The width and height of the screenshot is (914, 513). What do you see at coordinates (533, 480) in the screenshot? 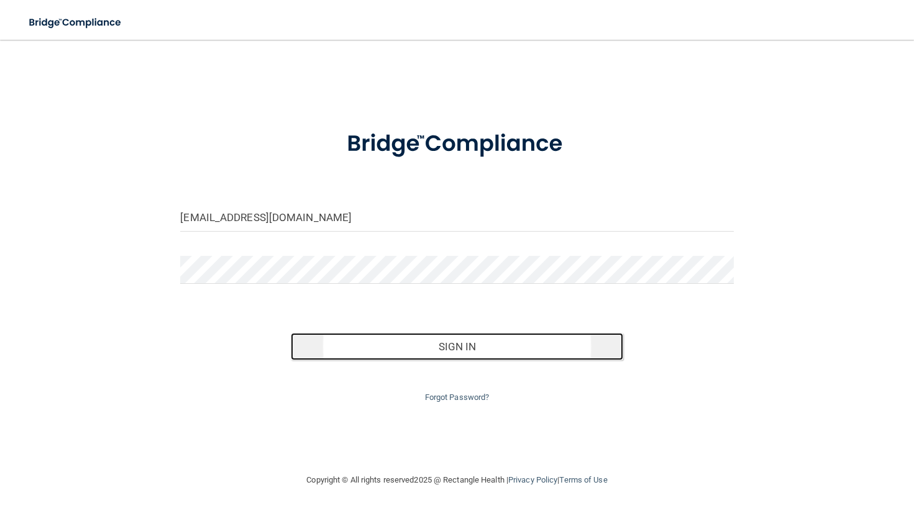
I see `a: Privacy Policy` at bounding box center [533, 480].